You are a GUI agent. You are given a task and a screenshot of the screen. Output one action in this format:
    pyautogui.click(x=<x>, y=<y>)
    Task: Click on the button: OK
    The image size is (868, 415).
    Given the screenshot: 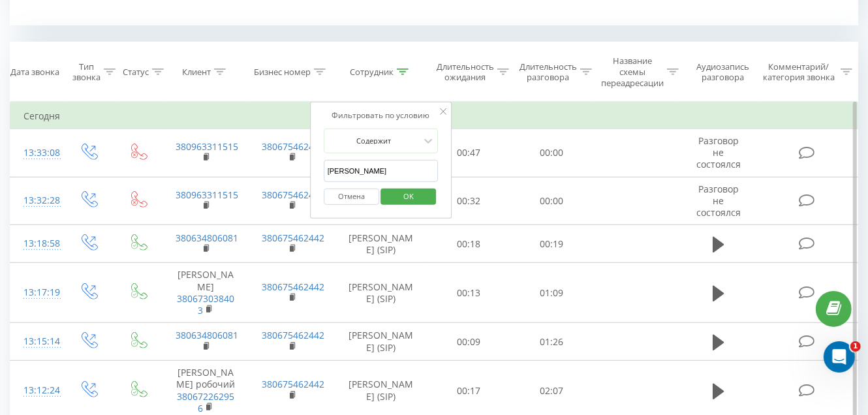 What is the action you would take?
    pyautogui.click(x=409, y=197)
    